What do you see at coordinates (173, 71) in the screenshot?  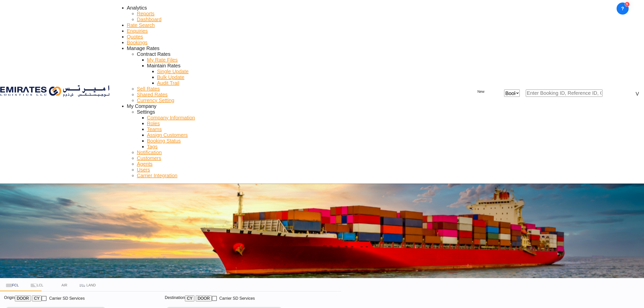 I see `a: Single Update` at bounding box center [173, 71].